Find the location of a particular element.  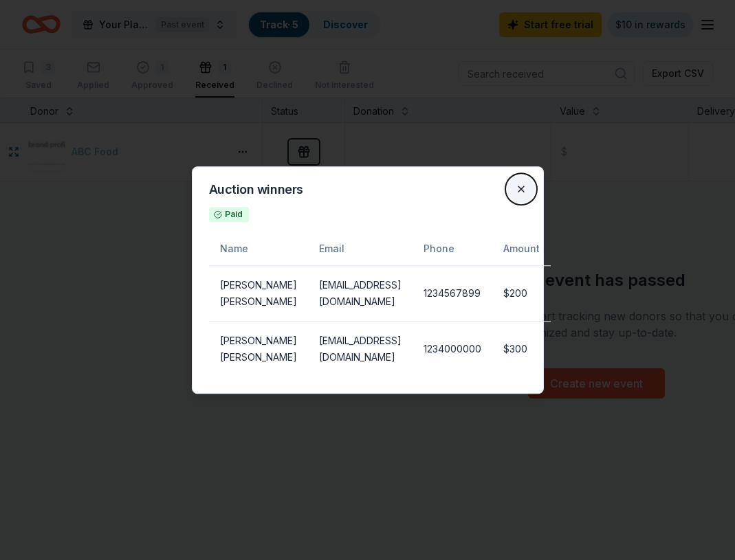

td: 1234567899 is located at coordinates (452, 293).